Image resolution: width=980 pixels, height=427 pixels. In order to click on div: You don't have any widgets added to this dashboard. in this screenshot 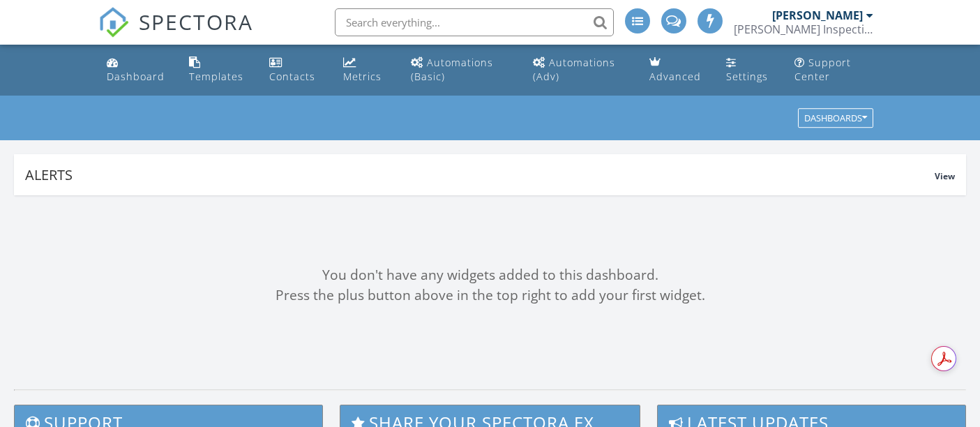, I will do `click(490, 275)`.